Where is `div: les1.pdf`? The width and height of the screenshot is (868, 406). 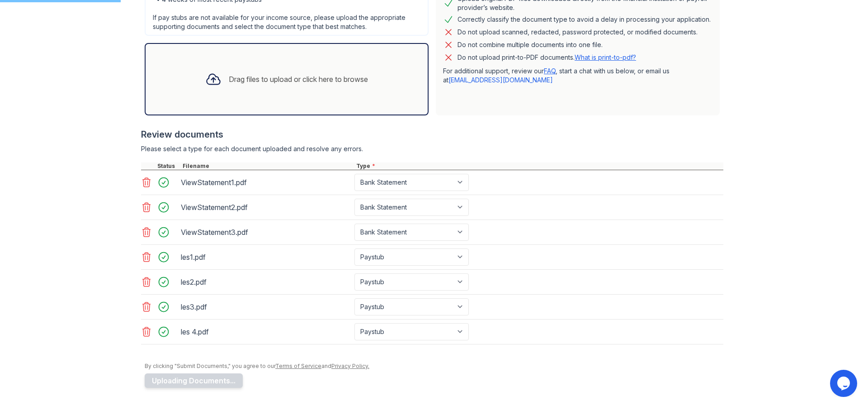 div: les1.pdf is located at coordinates (266, 257).